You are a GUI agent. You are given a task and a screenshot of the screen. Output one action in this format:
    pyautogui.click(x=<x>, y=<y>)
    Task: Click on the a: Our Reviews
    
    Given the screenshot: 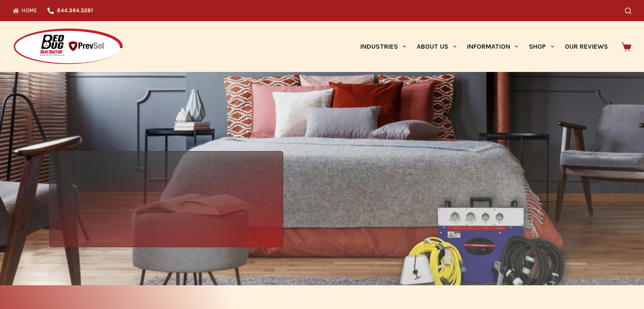 What is the action you would take?
    pyautogui.click(x=586, y=47)
    